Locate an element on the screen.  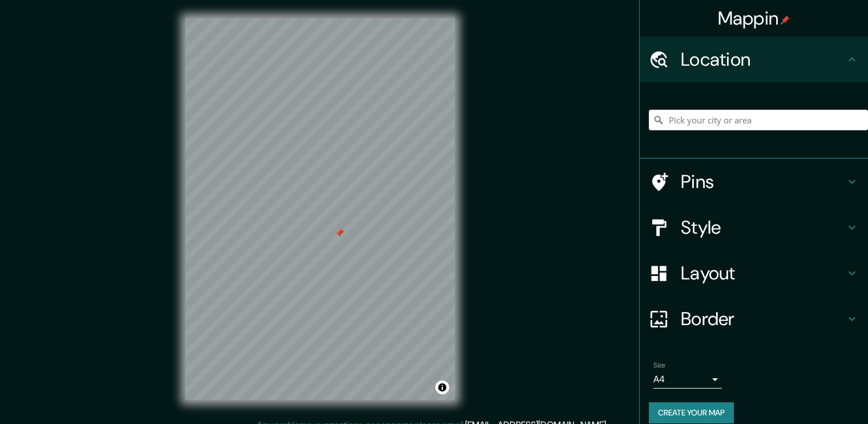
button: Create your map is located at coordinates (691, 412).